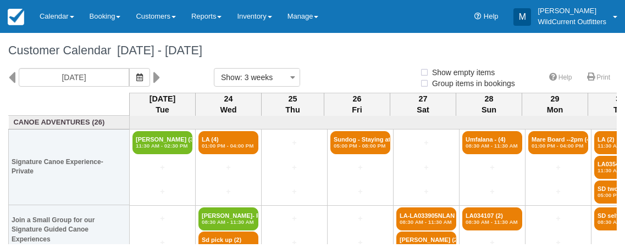 This screenshot has width=625, height=248. What do you see at coordinates (423, 104) in the screenshot?
I see `th: 27 Sat` at bounding box center [423, 104].